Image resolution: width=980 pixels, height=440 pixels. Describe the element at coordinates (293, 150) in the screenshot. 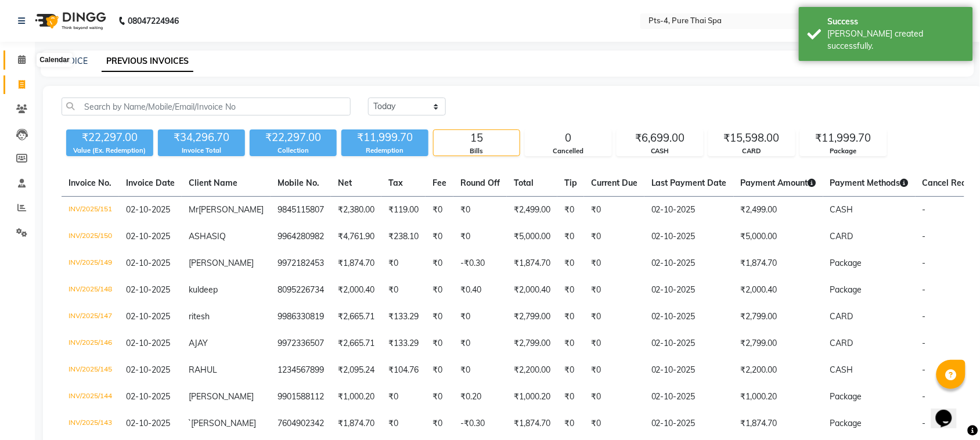

I see `div: Collection` at that location.